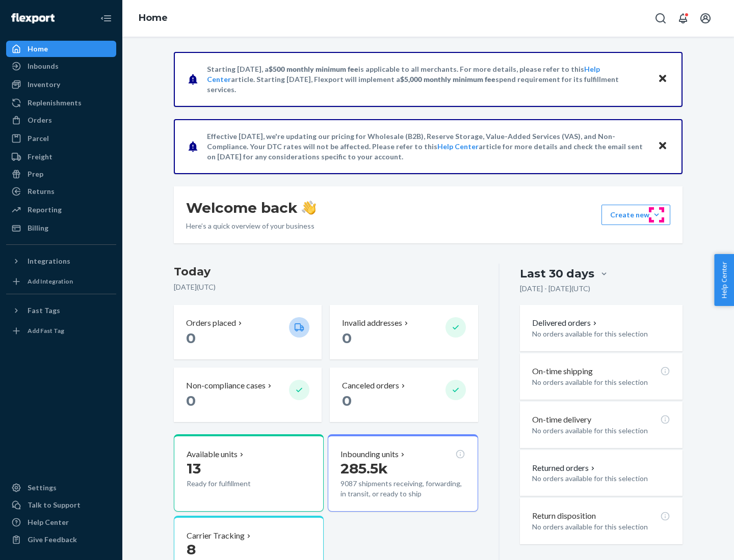 The image size is (734, 560). Describe the element at coordinates (211, 323) in the screenshot. I see `p: Orders placed` at that location.